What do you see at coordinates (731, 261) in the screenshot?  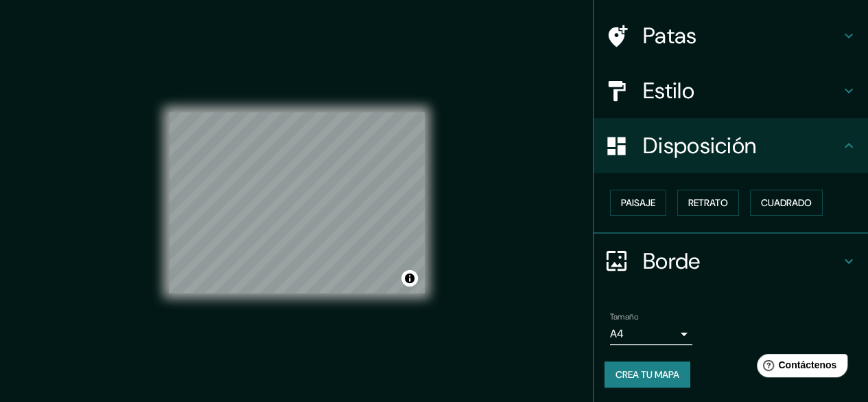 I see `div: Borde` at bounding box center [731, 261].